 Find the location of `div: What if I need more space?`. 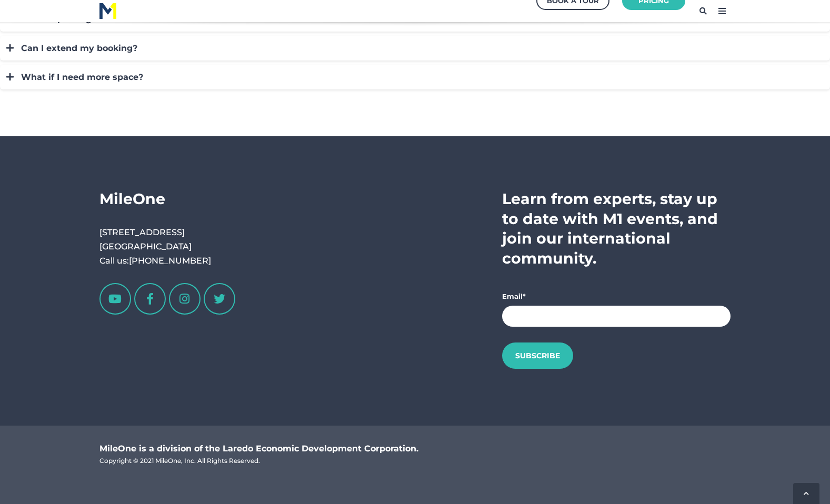

div: What if I need more space? is located at coordinates (420, 77).